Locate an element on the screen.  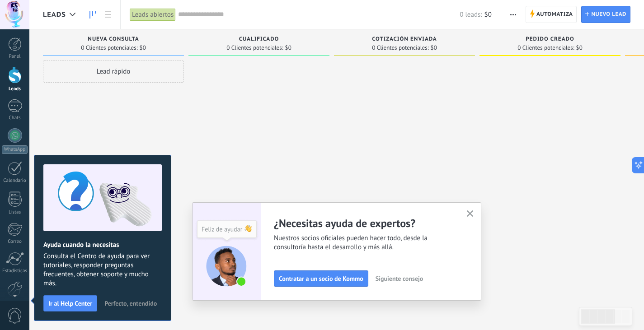
div: Pedido creado is located at coordinates (550, 40).